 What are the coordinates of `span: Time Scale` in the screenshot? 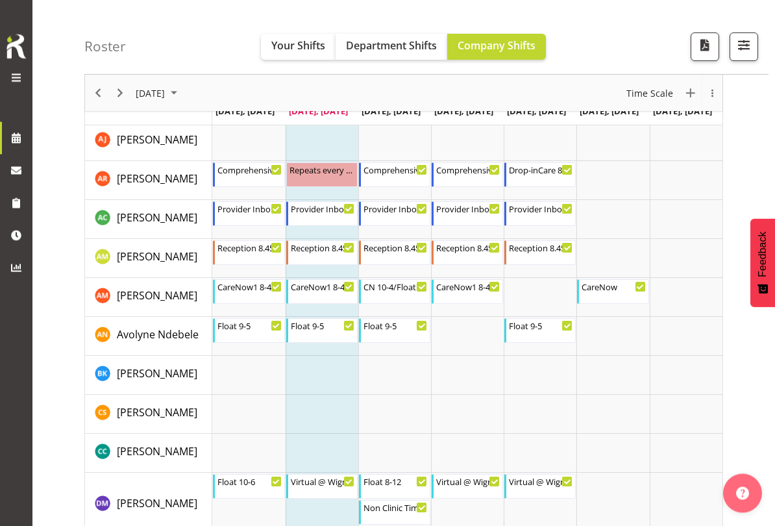 It's located at (650, 93).